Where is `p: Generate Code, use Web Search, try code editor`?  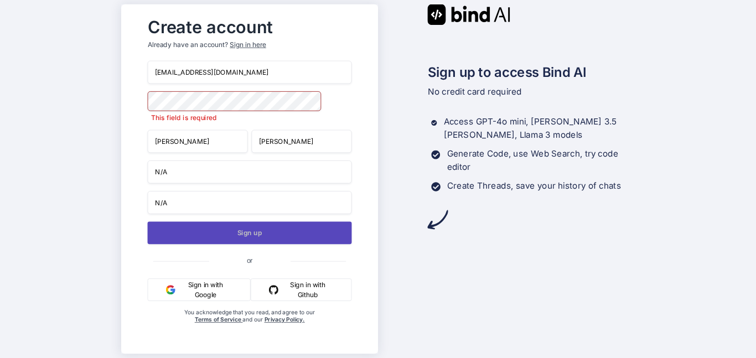
p: Generate Code, use Web Search, try code editor is located at coordinates (541, 161).